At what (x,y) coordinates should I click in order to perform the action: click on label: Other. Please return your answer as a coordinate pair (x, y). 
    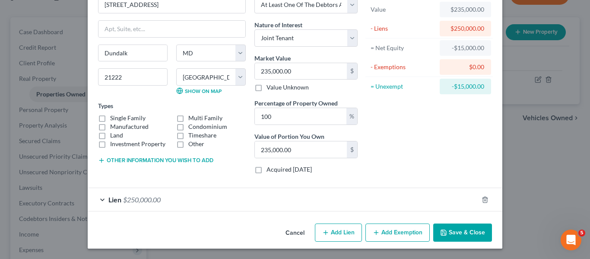
    Looking at the image, I should click on (196, 144).